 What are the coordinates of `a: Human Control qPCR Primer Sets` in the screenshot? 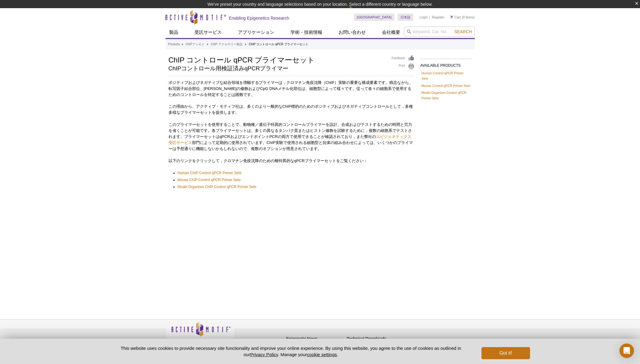 It's located at (446, 76).